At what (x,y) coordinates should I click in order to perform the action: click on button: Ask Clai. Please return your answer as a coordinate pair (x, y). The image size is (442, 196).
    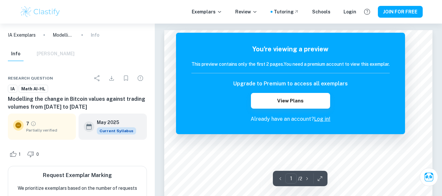
    Looking at the image, I should click on (429, 177).